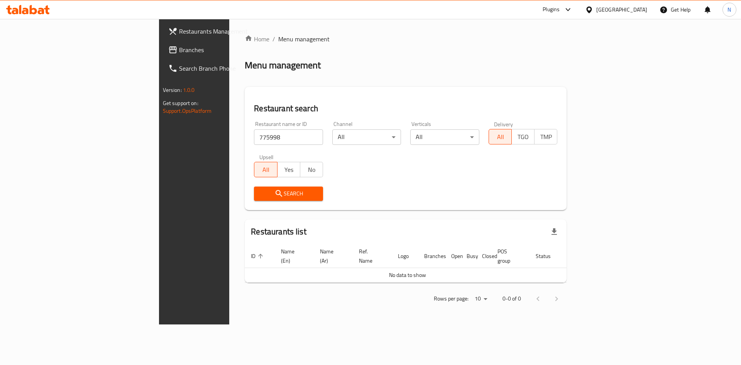 The height and width of the screenshot is (365, 741). Describe the element at coordinates (181, 103) in the screenshot. I see `span: Get support on:` at that location.